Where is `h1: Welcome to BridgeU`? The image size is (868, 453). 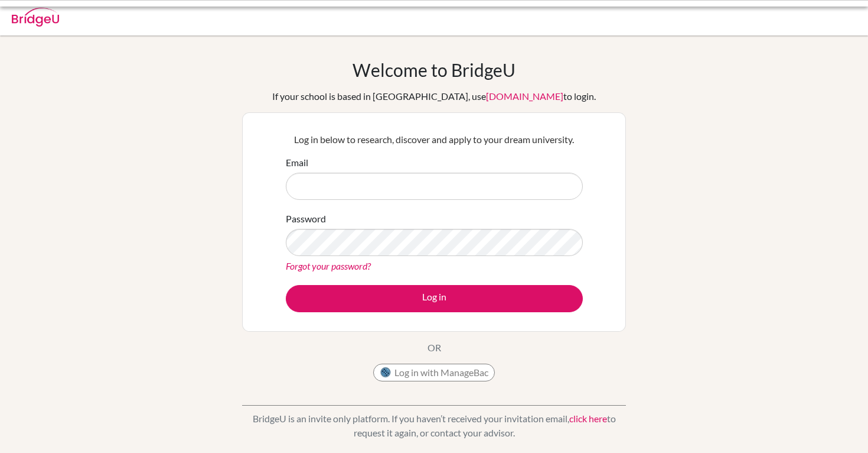 h1: Welcome to BridgeU is located at coordinates (434, 70).